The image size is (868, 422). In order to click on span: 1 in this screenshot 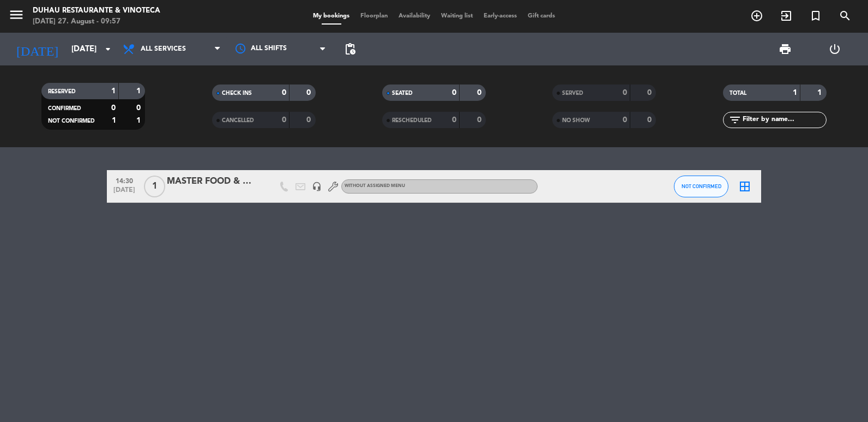, I will do `click(154, 187)`.